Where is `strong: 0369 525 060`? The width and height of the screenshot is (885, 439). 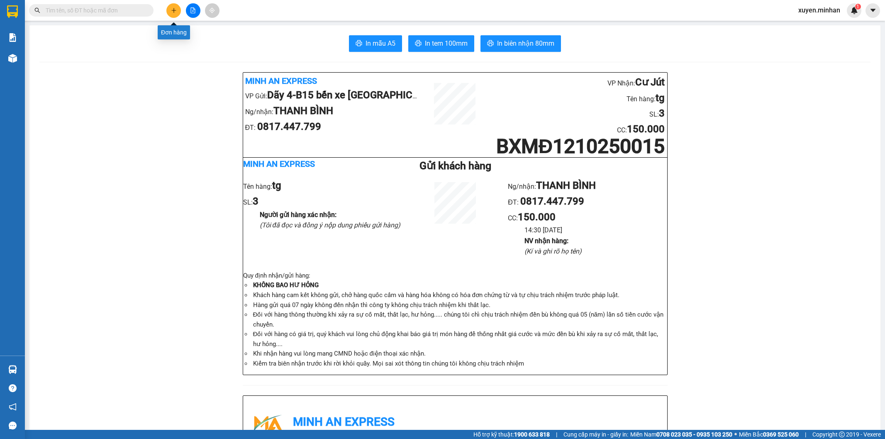 strong: 0369 525 060 is located at coordinates (781, 434).